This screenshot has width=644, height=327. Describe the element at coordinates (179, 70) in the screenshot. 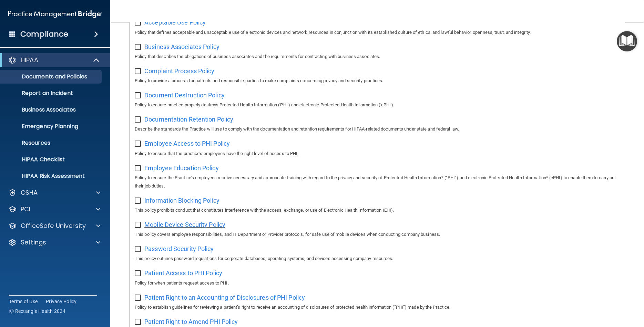

I see `span: Complaint Process Policy` at that location.